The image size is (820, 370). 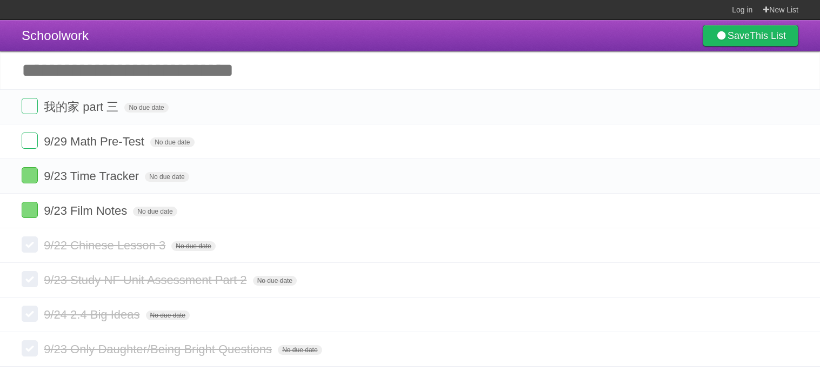 I want to click on span: 我的家 part 三, so click(x=82, y=106).